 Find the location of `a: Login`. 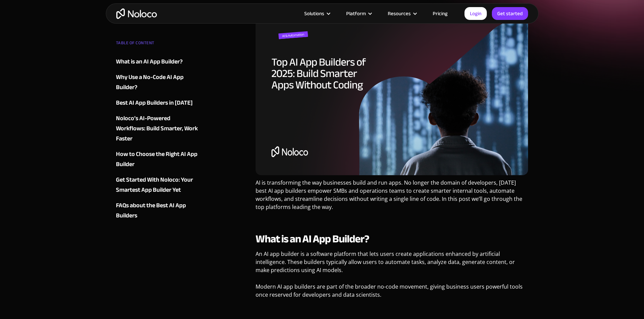

a: Login is located at coordinates (476, 14).